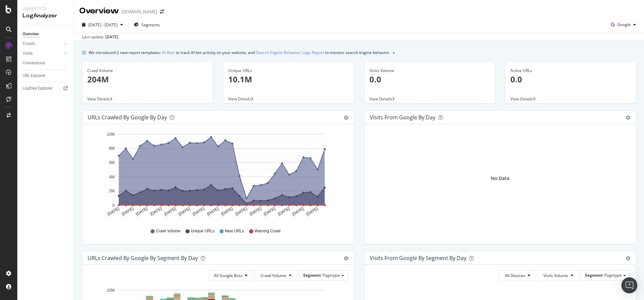 The image size is (644, 300). Describe the element at coordinates (624, 24) in the screenshot. I see `button: Google` at that location.